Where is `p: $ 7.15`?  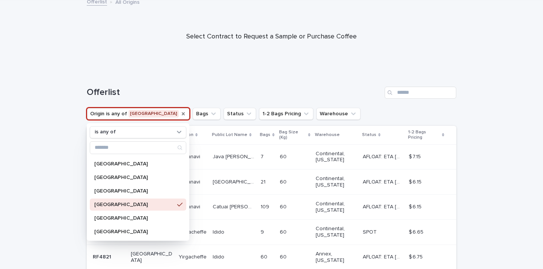 p: $ 7.15 is located at coordinates (415, 156).